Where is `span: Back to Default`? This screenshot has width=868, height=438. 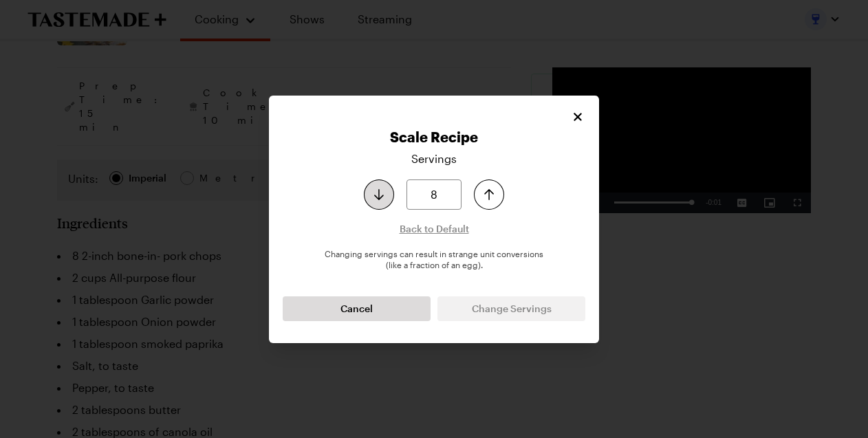
span: Back to Default is located at coordinates (434, 229).